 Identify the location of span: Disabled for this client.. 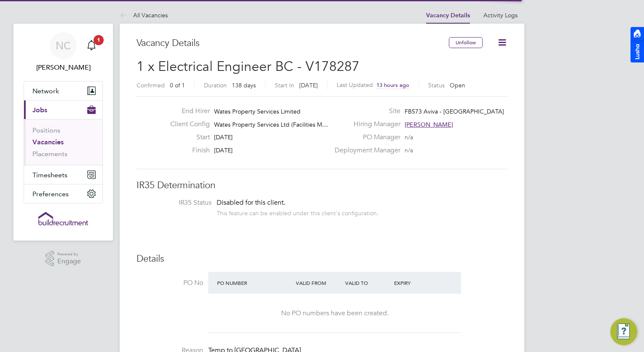
(251, 202).